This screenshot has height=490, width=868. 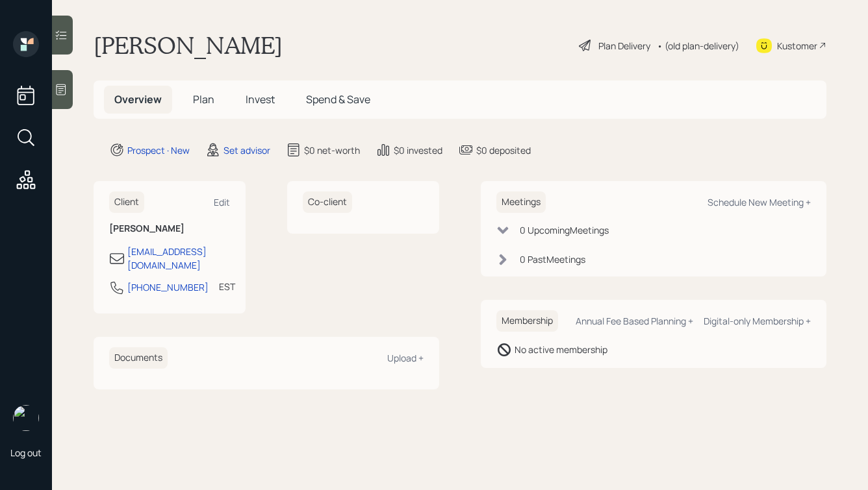 I want to click on div: 0 Upcoming Meeting s, so click(x=564, y=230).